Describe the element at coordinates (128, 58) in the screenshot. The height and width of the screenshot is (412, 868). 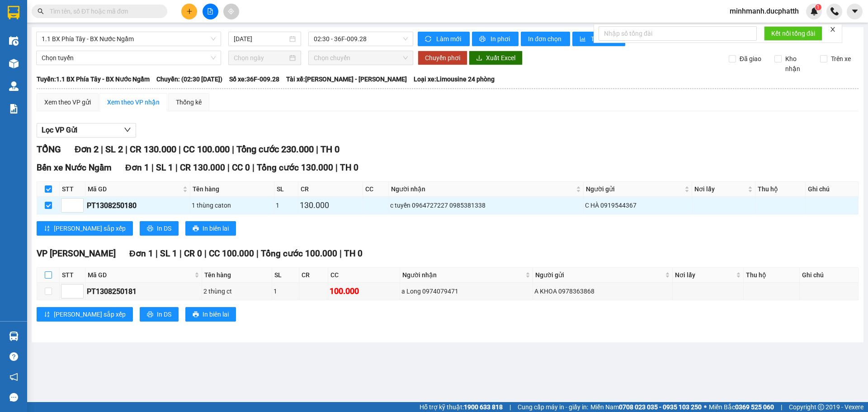
I see `span: Chọn tuyến` at that location.